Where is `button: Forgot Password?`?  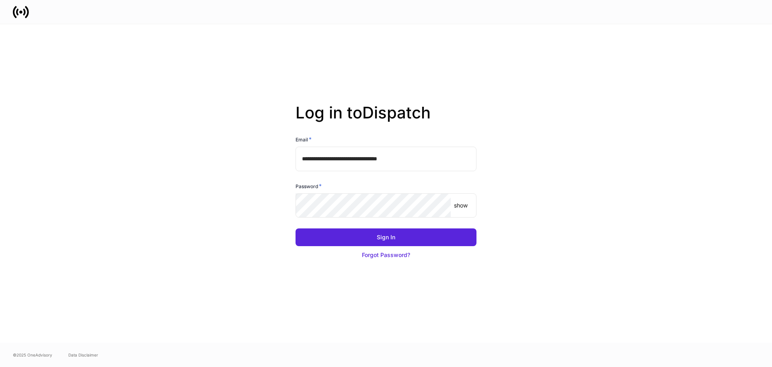 button: Forgot Password? is located at coordinates (386, 255).